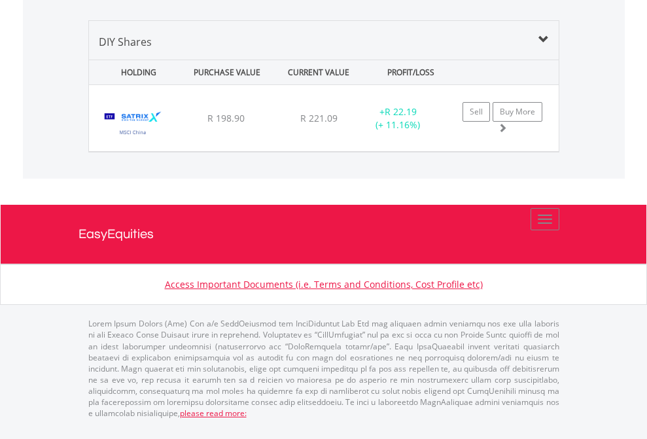  What do you see at coordinates (227, 72) in the screenshot?
I see `div: PURCHASE VALUE` at bounding box center [227, 72].